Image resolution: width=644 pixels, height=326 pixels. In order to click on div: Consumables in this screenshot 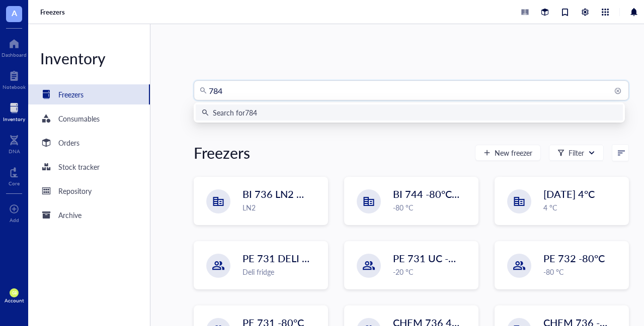, I will do `click(79, 119)`.